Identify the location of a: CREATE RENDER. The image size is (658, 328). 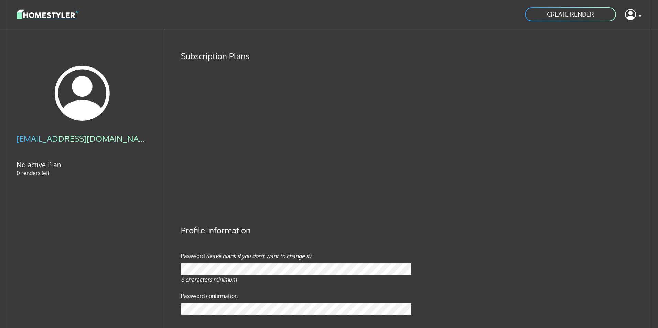
(571, 14).